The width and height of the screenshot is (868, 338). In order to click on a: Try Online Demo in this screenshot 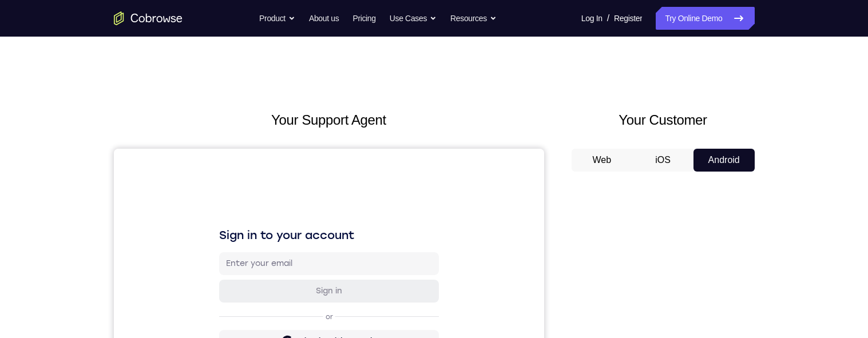, I will do `click(705, 19)`.